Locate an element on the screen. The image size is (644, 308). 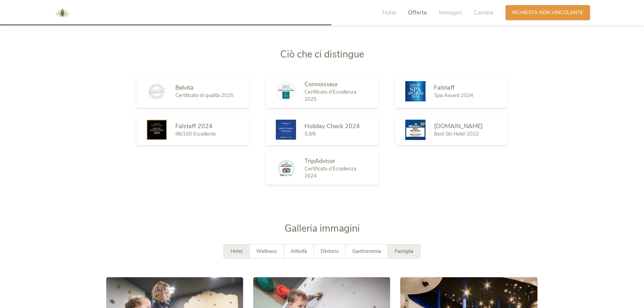
span: Best Ski Hotel 2022 is located at coordinates (457, 134).